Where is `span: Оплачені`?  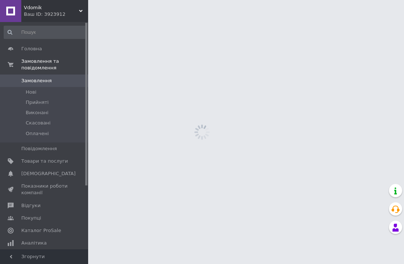 span: Оплачені is located at coordinates (37, 134).